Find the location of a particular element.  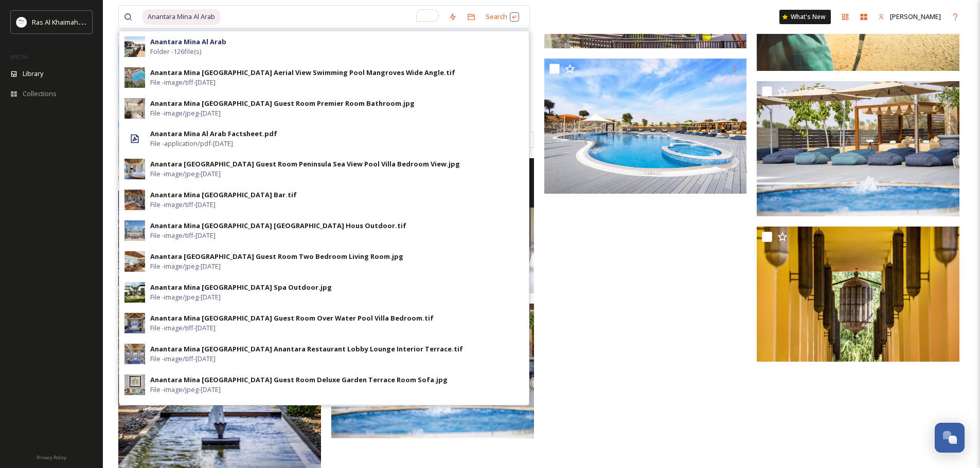

img: 49c1d7c6-e16e-48b3-9c07-bc8cf1aee5d1.jpg is located at coordinates (135, 169).